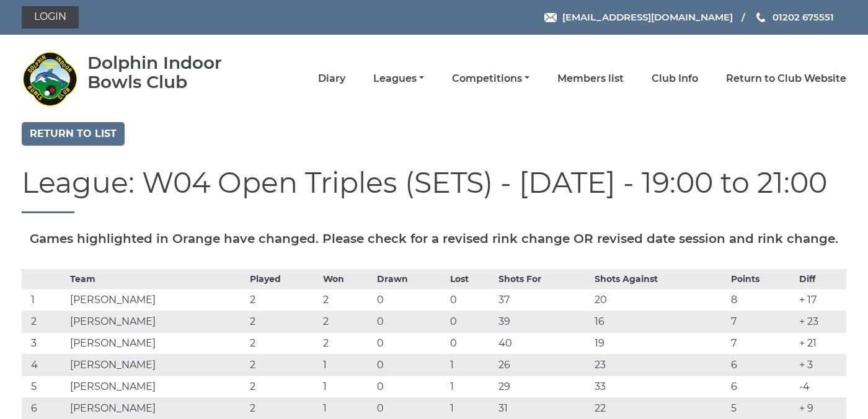 The height and width of the screenshot is (419, 868). I want to click on td: 29, so click(543, 386).